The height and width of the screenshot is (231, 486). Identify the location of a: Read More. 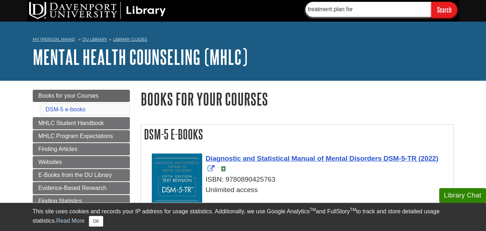
(70, 220).